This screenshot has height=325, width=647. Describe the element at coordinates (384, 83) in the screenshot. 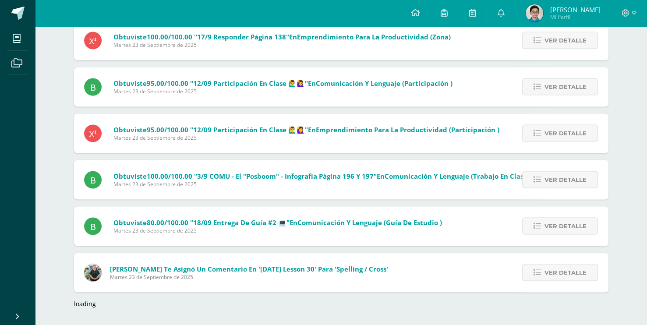

I see `span: Comunicación y Lenguaje (Participación )` at that location.